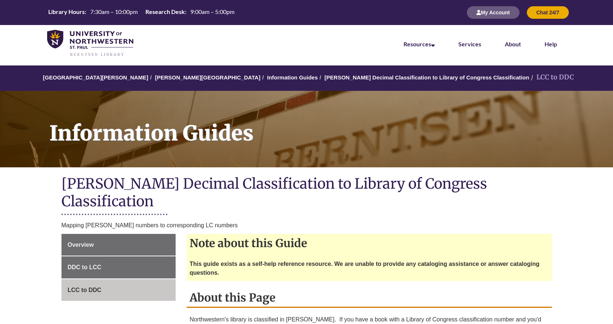 This screenshot has width=613, height=324. What do you see at coordinates (81, 245) in the screenshot?
I see `span: Overview` at bounding box center [81, 245].